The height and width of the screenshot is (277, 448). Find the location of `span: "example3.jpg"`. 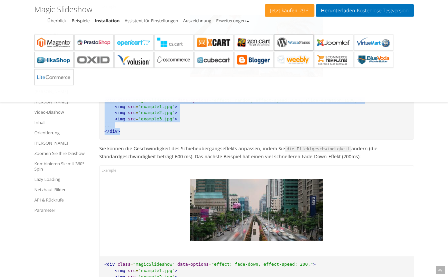

span: "example3.jpg" is located at coordinates (157, 119).